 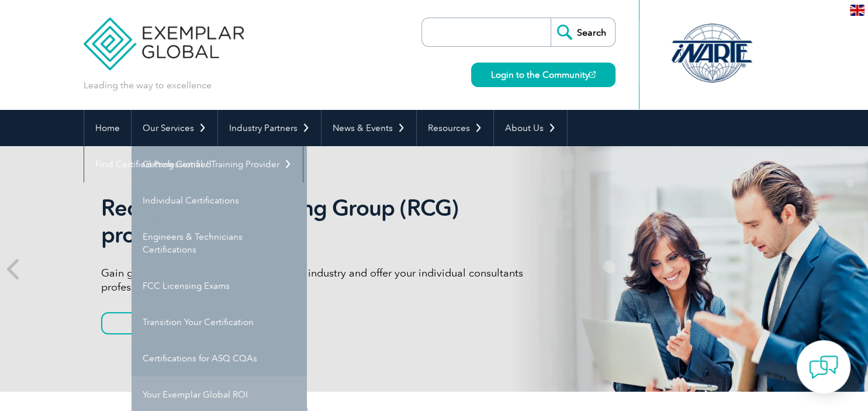 I want to click on p: Leading the way to excellence, so click(x=147, y=85).